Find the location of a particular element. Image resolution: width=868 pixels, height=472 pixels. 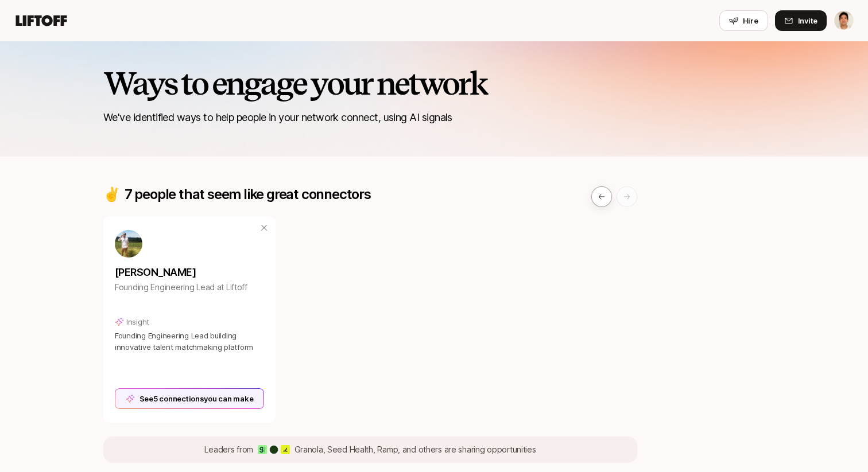

img: 23676b67_9673_43bb_8dff_2aeac9933bfb.jpg is located at coordinates (129, 244).